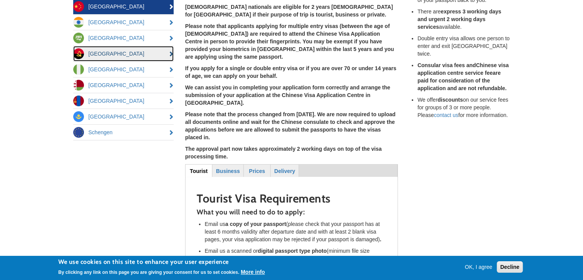 This screenshot has width=583, height=280. I want to click on strong: digital passport type photo, so click(292, 251).